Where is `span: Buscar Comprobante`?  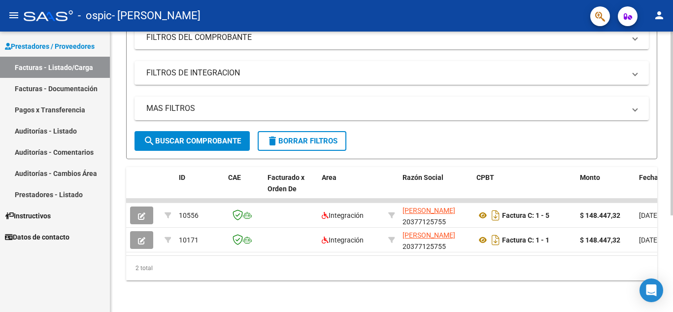 span: Buscar Comprobante is located at coordinates (192, 141).